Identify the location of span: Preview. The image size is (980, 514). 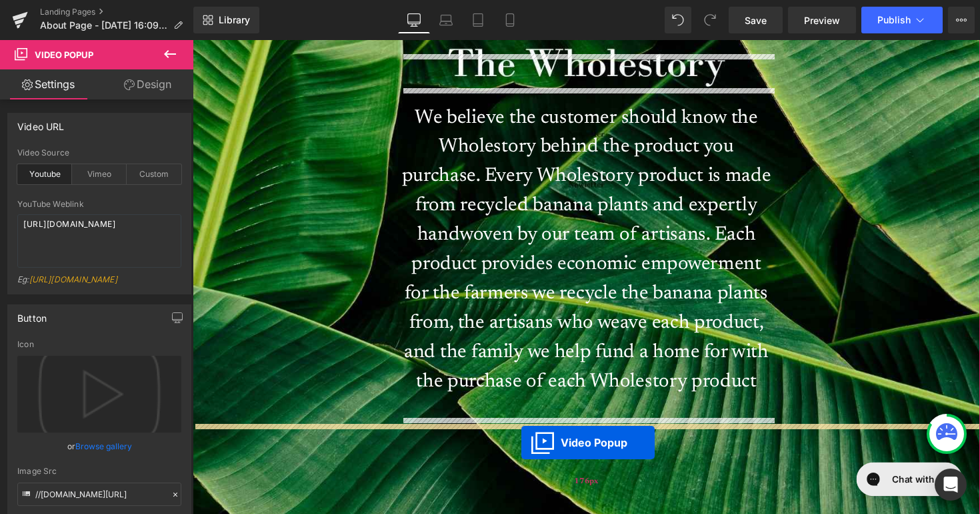
(822, 20).